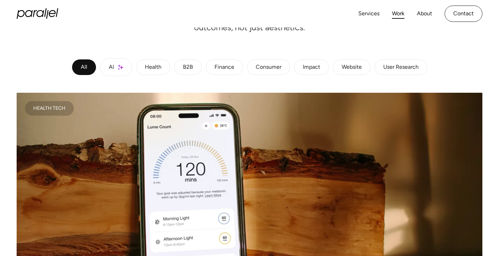 The width and height of the screenshot is (499, 256). What do you see at coordinates (111, 67) in the screenshot?
I see `div: AI` at bounding box center [111, 67].